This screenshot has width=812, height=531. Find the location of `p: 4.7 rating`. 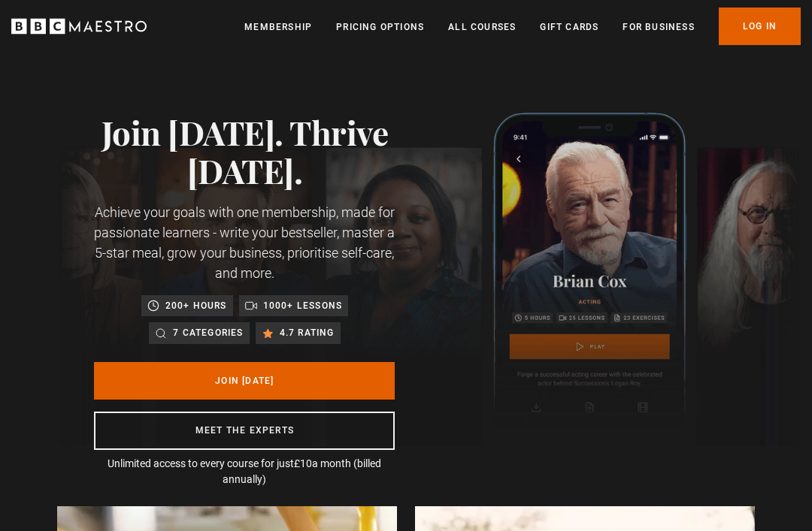

p: 4.7 rating is located at coordinates (307, 333).